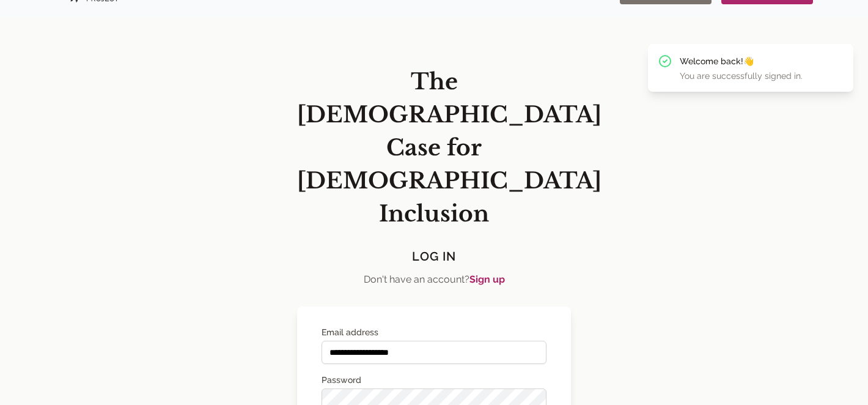 The width and height of the screenshot is (868, 405). Describe the element at coordinates (762, 76) in the screenshot. I see `p: You are successfully signed in.` at that location.